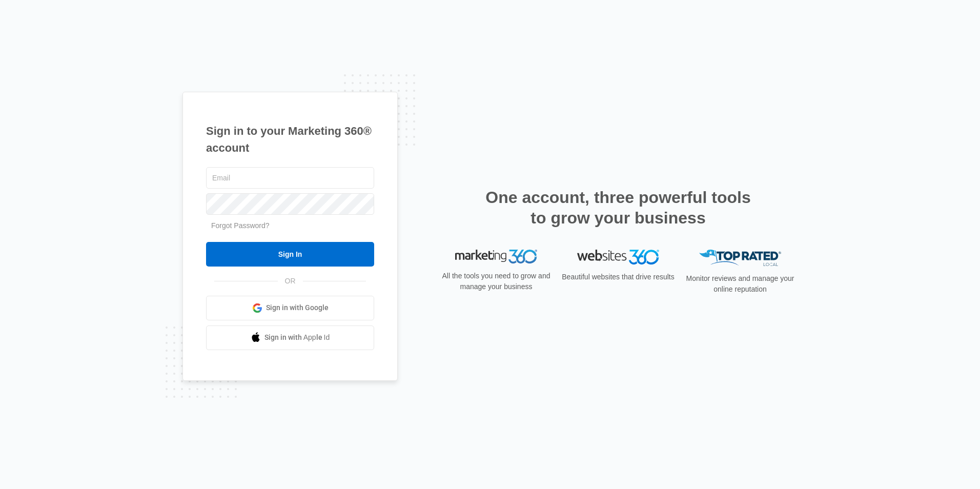 This screenshot has width=980, height=489. Describe the element at coordinates (290, 308) in the screenshot. I see `a: Sign in with Google` at that location.